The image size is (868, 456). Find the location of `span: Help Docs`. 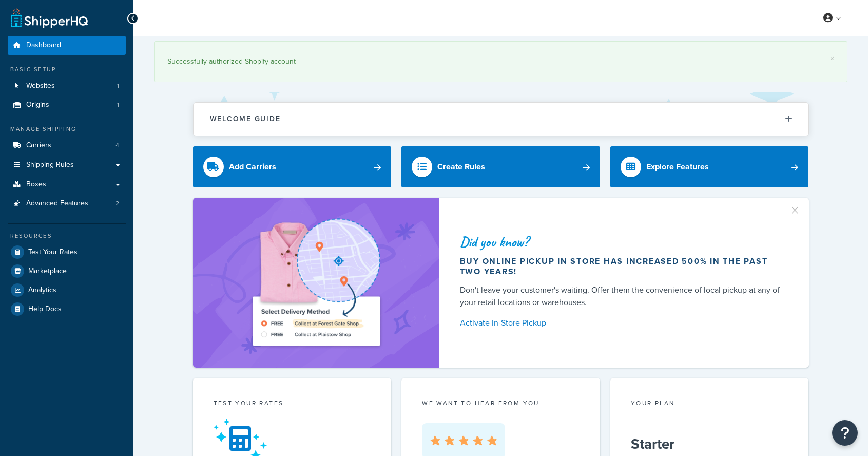

span: Help Docs is located at coordinates (45, 309).